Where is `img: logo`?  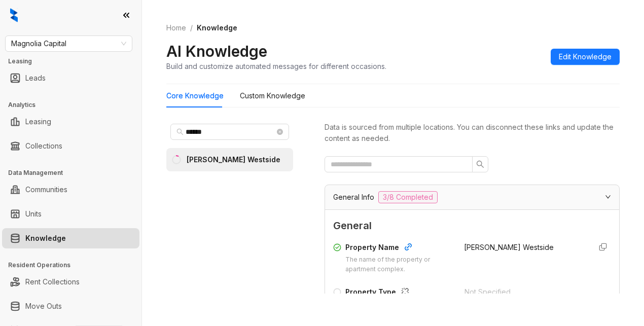
img: logo is located at coordinates (13, 15).